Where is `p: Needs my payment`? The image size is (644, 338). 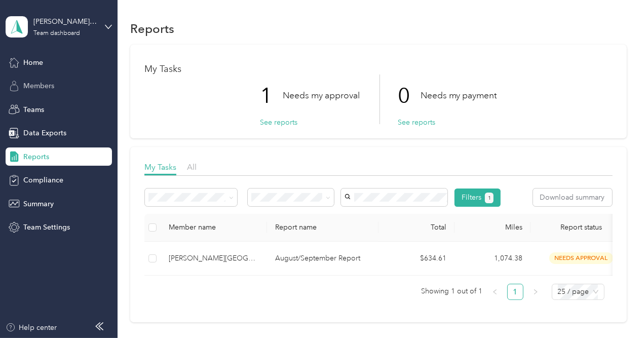 p: Needs my payment is located at coordinates (459, 95).